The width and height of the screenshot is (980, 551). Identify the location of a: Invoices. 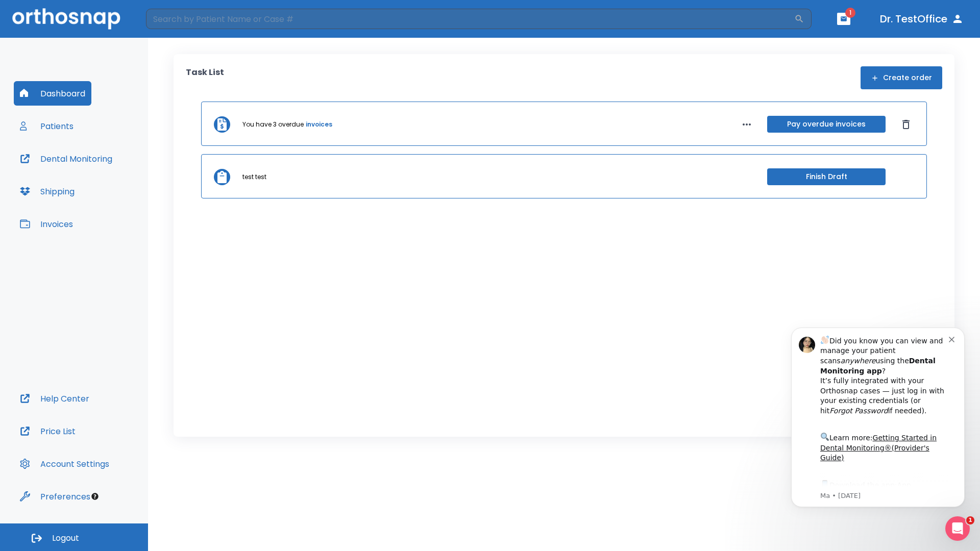
(46, 224).